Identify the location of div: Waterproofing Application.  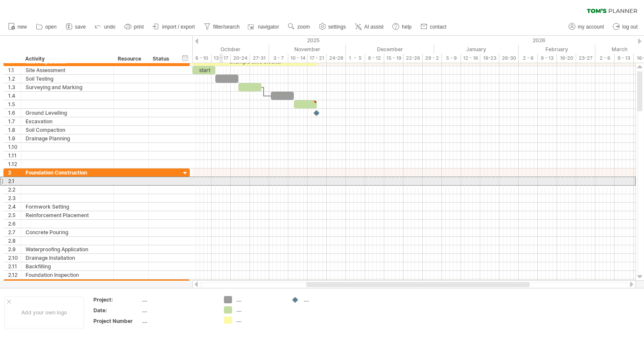
(68, 250).